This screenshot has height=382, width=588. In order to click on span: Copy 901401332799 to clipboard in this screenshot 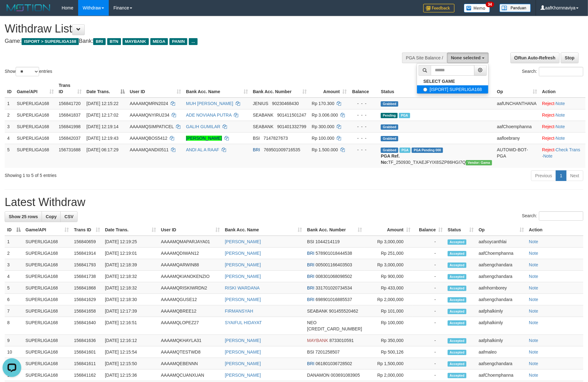, I will do `click(292, 127)`.